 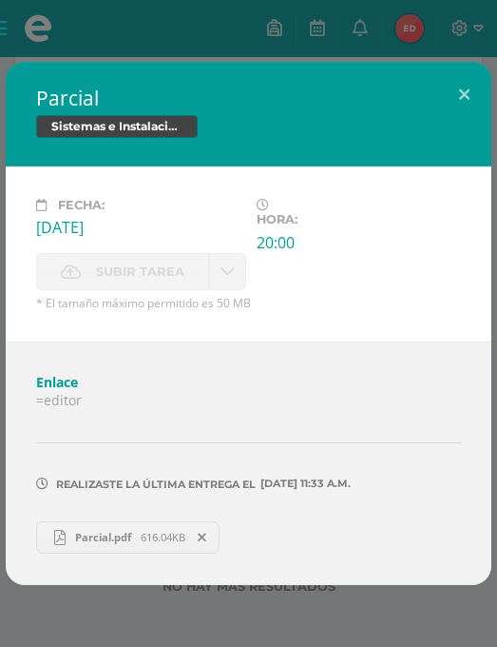 What do you see at coordinates (103, 536) in the screenshot?
I see `span: Parcial.pdf` at bounding box center [103, 536].